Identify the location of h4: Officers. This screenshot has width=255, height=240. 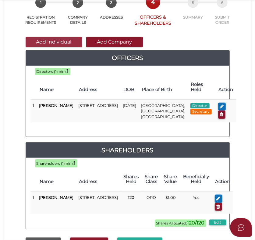
(127, 58).